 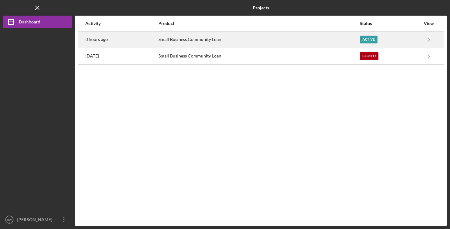 What do you see at coordinates (369, 39) in the screenshot?
I see `div: Active` at bounding box center [369, 39].